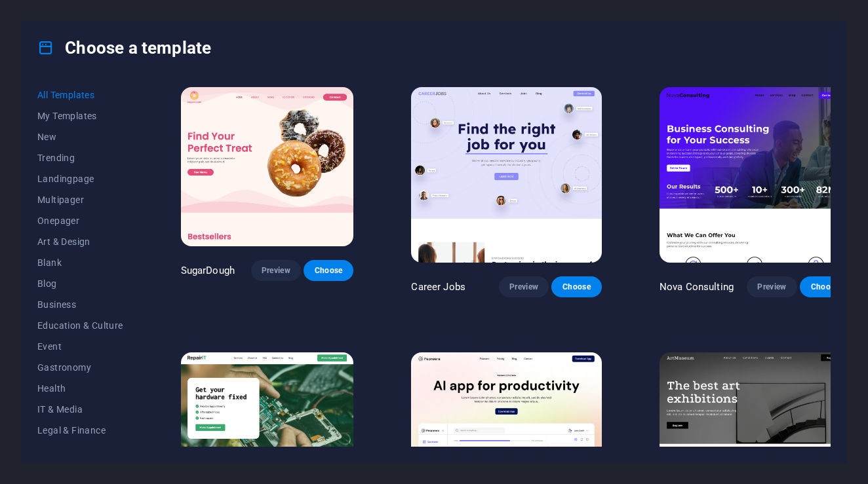 The width and height of the screenshot is (868, 484). What do you see at coordinates (80, 137) in the screenshot?
I see `button: New` at bounding box center [80, 137].